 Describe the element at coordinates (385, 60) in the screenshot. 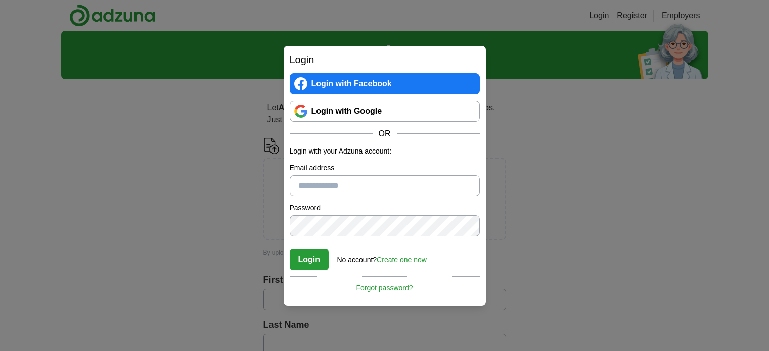

I see `h2: Login` at that location.